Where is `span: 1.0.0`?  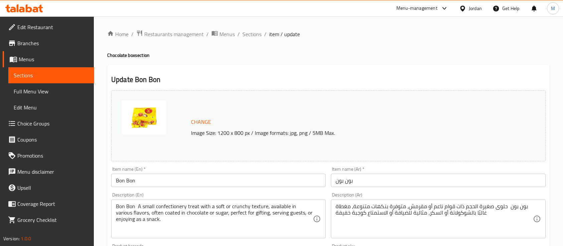
span: 1.0.0 is located at coordinates (26, 238).